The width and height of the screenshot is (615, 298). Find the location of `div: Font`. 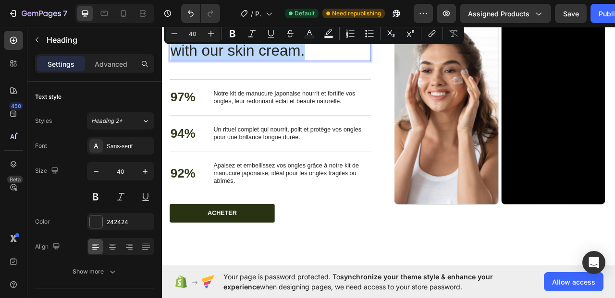

div: Font is located at coordinates (41, 146).